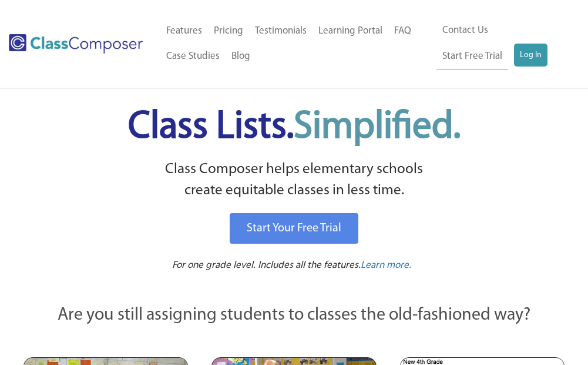 The height and width of the screenshot is (365, 588). Describe the element at coordinates (294, 228) in the screenshot. I see `span: Start Your Free Trial` at that location.